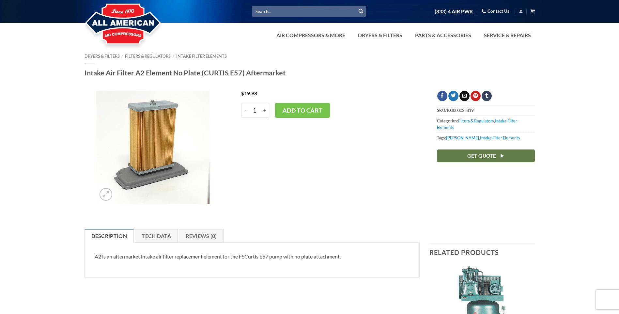 The width and height of the screenshot is (619, 314). What do you see at coordinates (508, 35) in the screenshot?
I see `a: Service & Repairs` at bounding box center [508, 35].